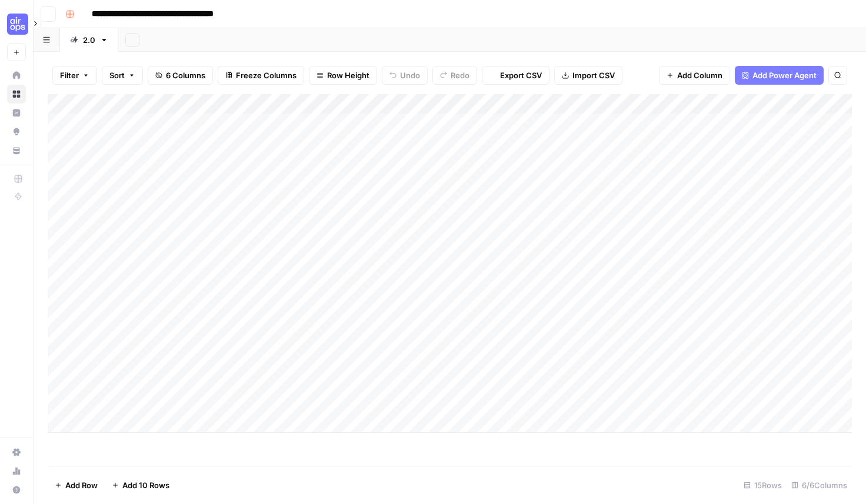 The height and width of the screenshot is (504, 866). What do you see at coordinates (16, 75) in the screenshot?
I see `a: Home` at bounding box center [16, 75].